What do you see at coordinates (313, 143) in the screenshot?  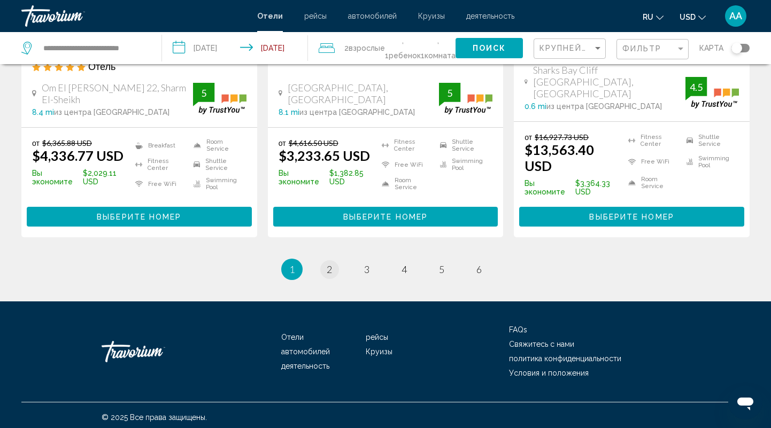 I see `del: $4,616.50 USD` at bounding box center [313, 143].